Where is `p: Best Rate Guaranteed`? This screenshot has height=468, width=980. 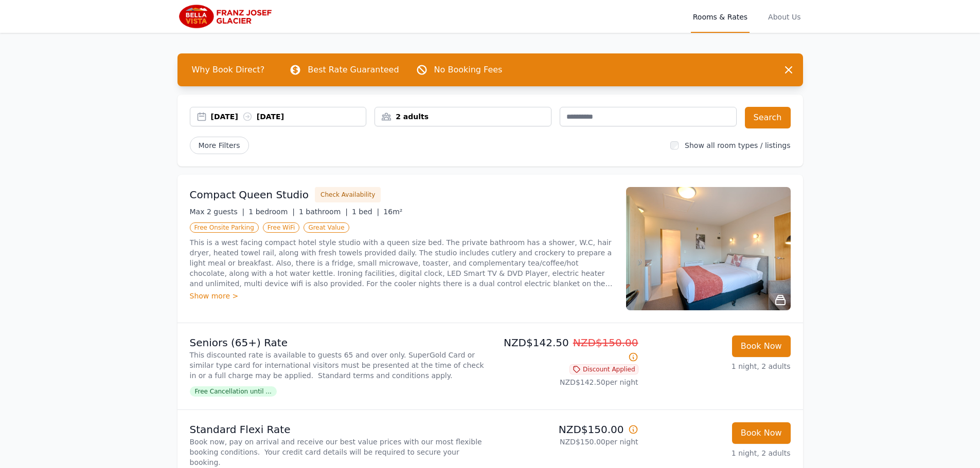
p: Best Rate Guaranteed is located at coordinates (353, 70).